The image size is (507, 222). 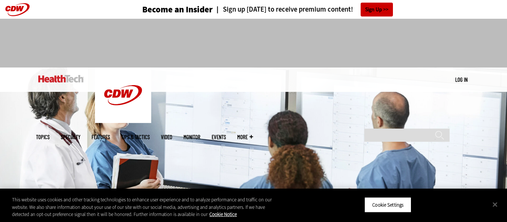 What do you see at coordinates (100, 137) in the screenshot?
I see `a: Features` at bounding box center [100, 137].